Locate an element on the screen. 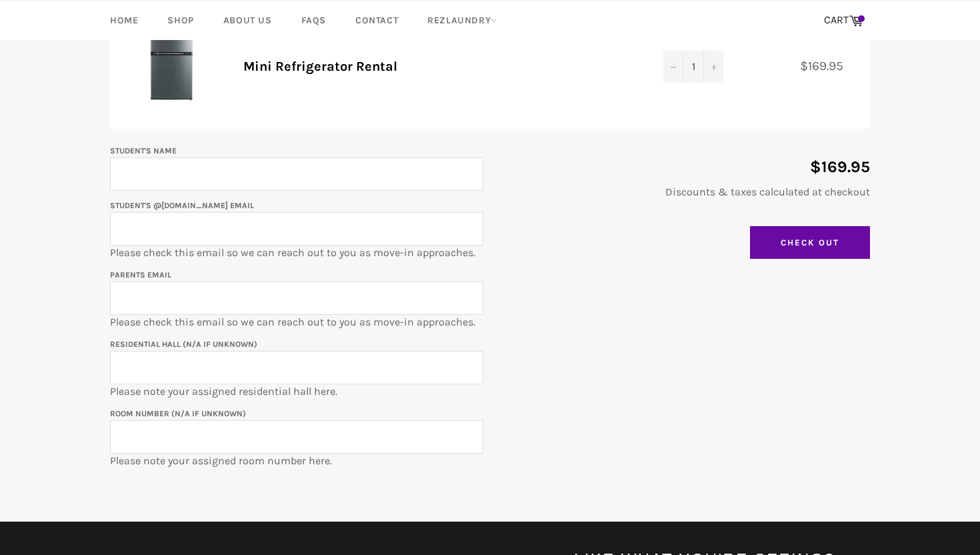  span: $169.95 is located at coordinates (828, 65).